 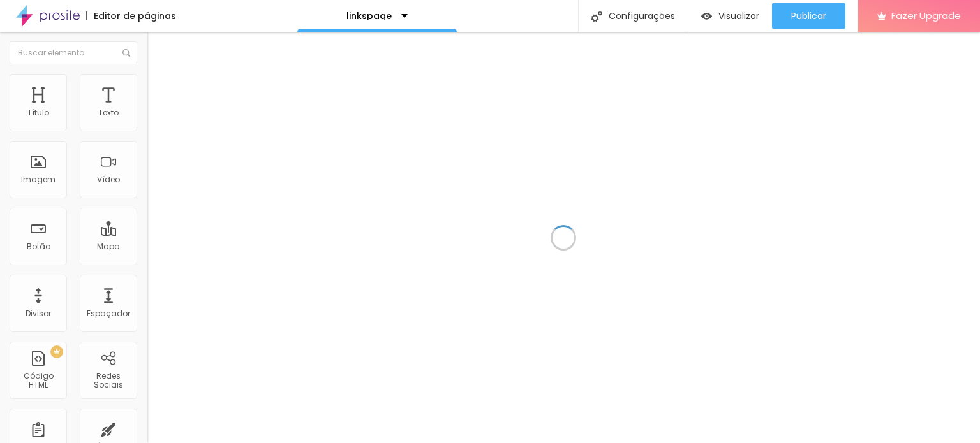 I want to click on span: Publicar, so click(x=808, y=16).